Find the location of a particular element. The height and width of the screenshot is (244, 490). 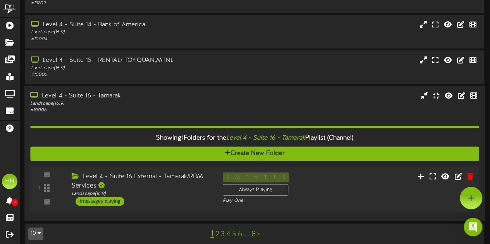

div: Always Playing is located at coordinates (255, 190).